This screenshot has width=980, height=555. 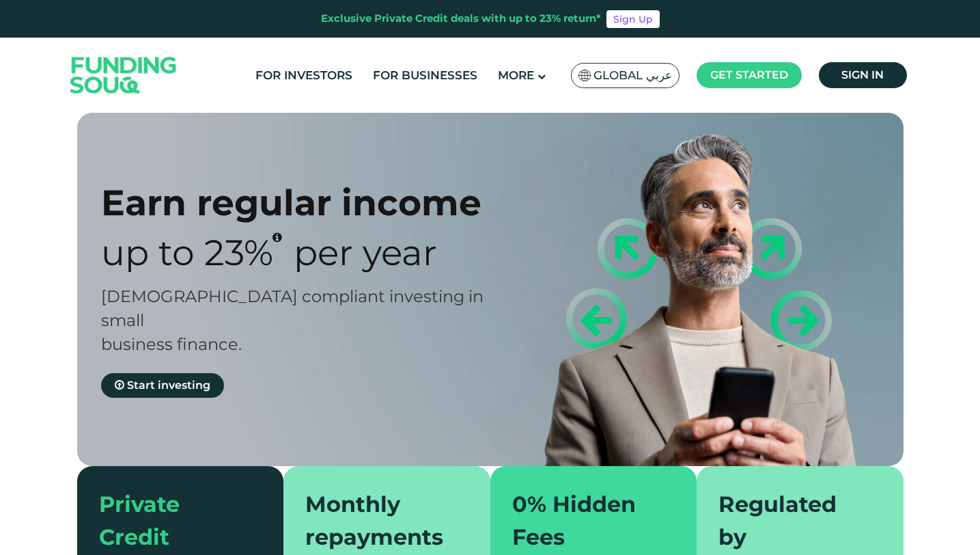 I want to click on img: Logo, so click(x=123, y=75).